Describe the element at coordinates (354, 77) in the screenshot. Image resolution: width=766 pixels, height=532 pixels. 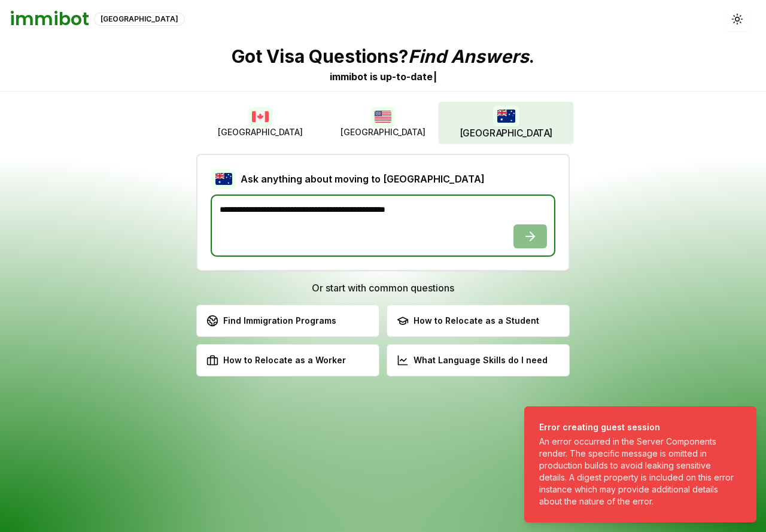
I see `div: immibot is` at that location.